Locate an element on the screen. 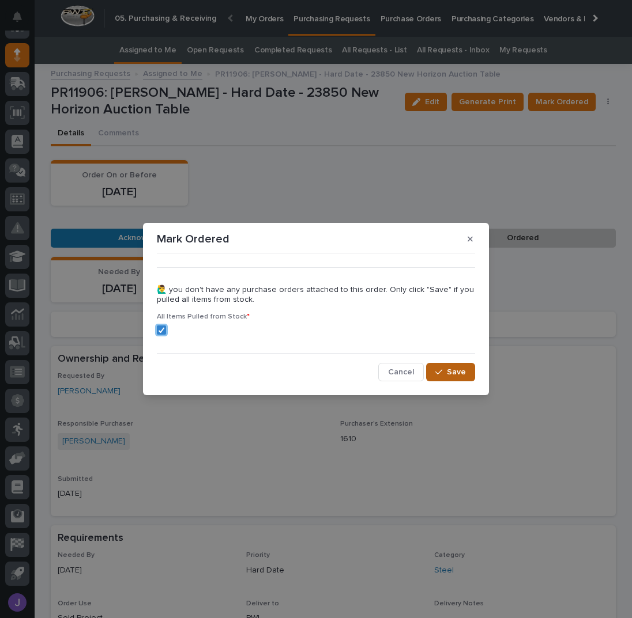 The width and height of the screenshot is (632, 618). button: Save is located at coordinates (450, 372).